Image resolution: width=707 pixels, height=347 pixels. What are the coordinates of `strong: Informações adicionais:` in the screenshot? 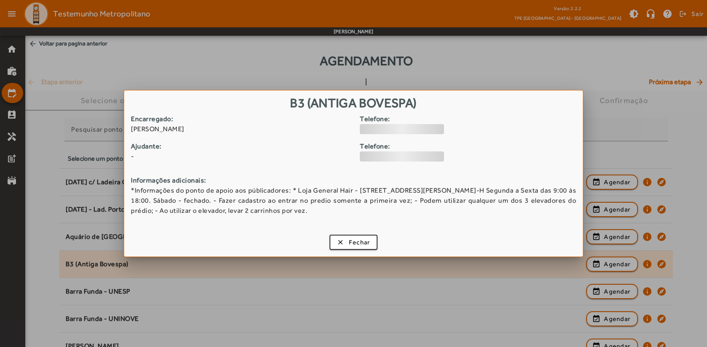 It's located at (354, 181).